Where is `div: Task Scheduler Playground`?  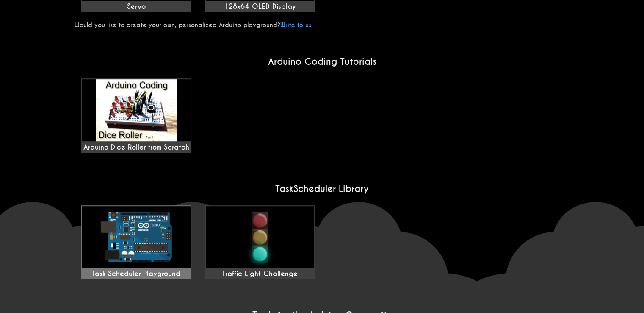 div: Task Scheduler Playground is located at coordinates (136, 274).